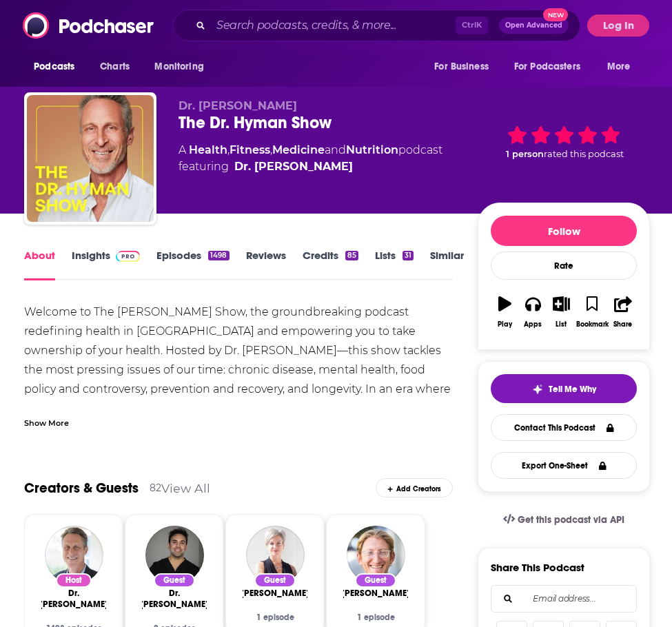 The width and height of the screenshot is (672, 627). Describe the element at coordinates (563, 427) in the screenshot. I see `a: Contact This Podcast` at that location.